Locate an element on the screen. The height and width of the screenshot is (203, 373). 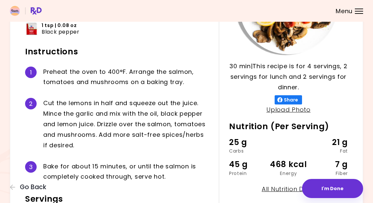
span: Share is located at coordinates (291, 100).